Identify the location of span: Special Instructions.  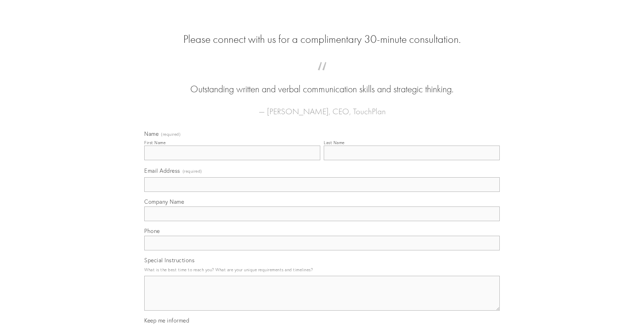
(169, 260).